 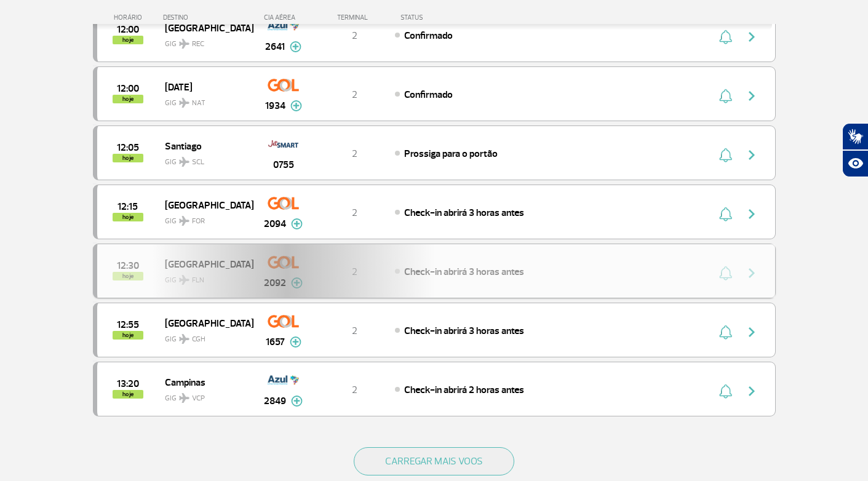 I want to click on span: VCP, so click(x=198, y=398).